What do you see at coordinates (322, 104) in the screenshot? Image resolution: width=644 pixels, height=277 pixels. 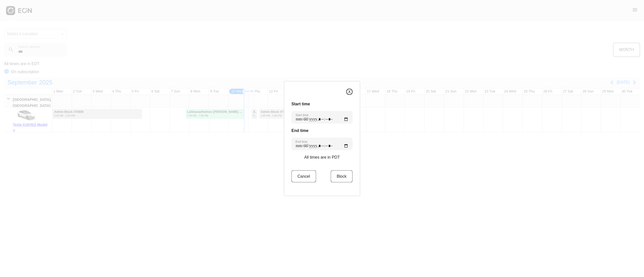 I see `h3: Start time` at bounding box center [322, 104].